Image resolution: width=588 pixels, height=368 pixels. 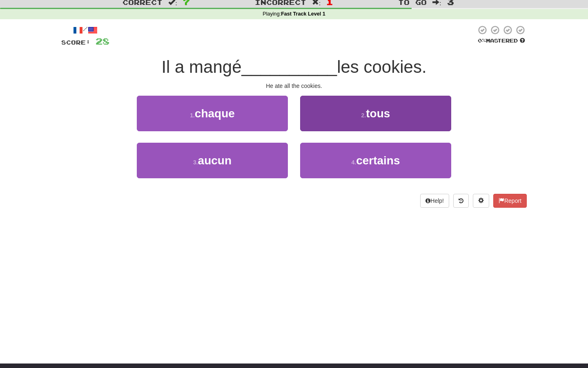 I want to click on small: 1 ., so click(x=192, y=115).